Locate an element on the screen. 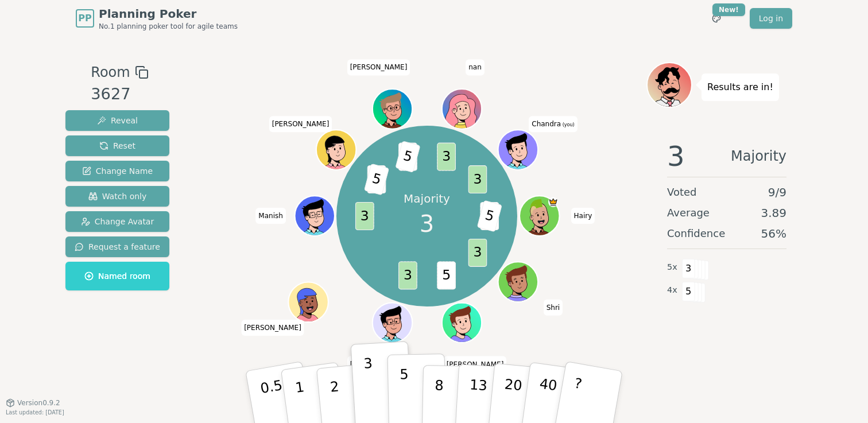 The height and width of the screenshot is (423, 868). p: Results are in! is located at coordinates (740, 87).